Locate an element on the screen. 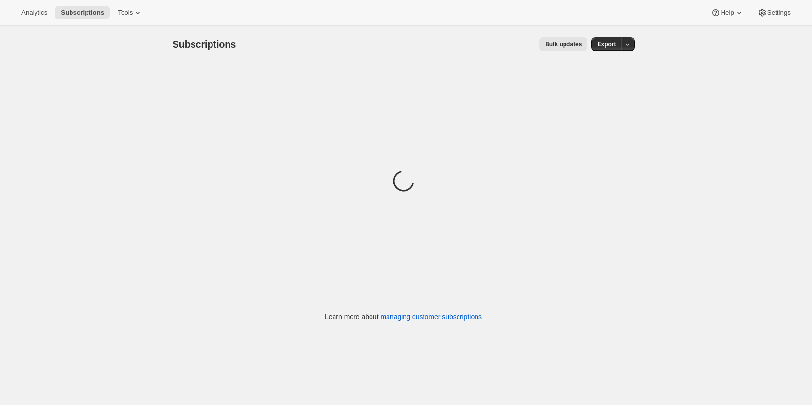 The width and height of the screenshot is (812, 405). span: Tools is located at coordinates (125, 13).